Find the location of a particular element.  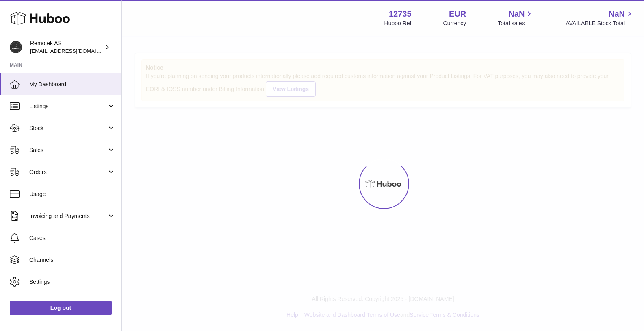

a: NaN AVAILABLE Stock Total is located at coordinates (600, 18).